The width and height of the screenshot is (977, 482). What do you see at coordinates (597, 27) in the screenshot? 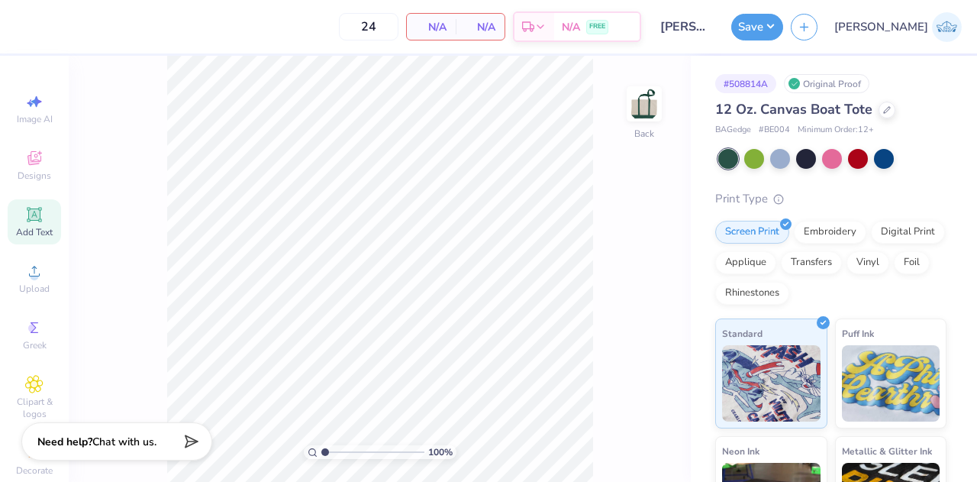
I see `span: FREE` at bounding box center [597, 27].